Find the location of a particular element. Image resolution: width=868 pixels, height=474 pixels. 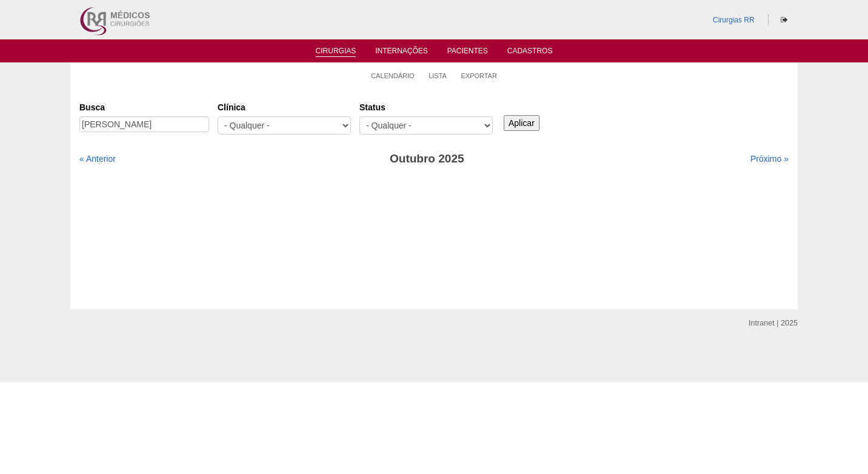

div: Intranet | 2025 is located at coordinates (773, 323).